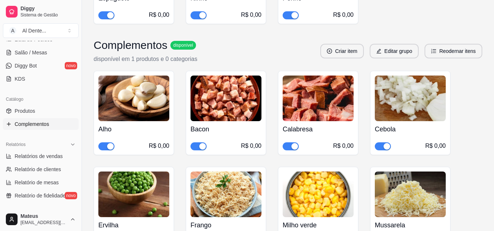 The image size is (494, 231). I want to click on h4: Frango, so click(226, 225).